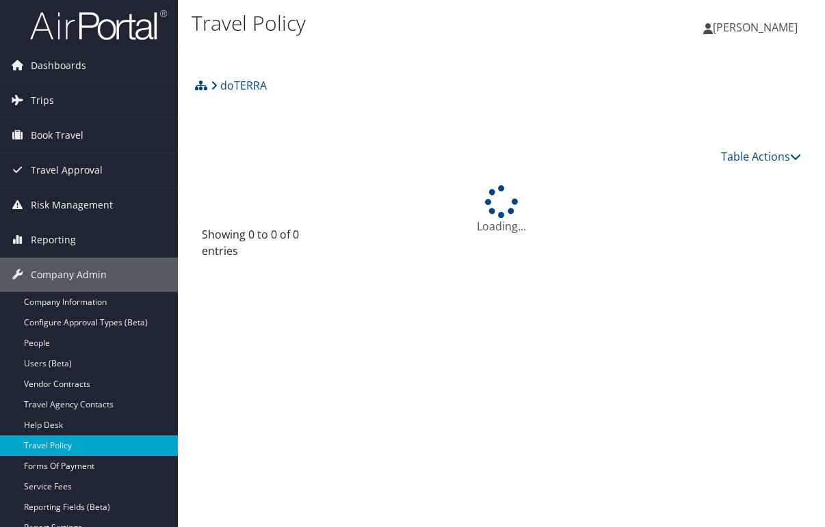 The height and width of the screenshot is (527, 825). Describe the element at coordinates (68, 275) in the screenshot. I see `span: Company Admin` at that location.